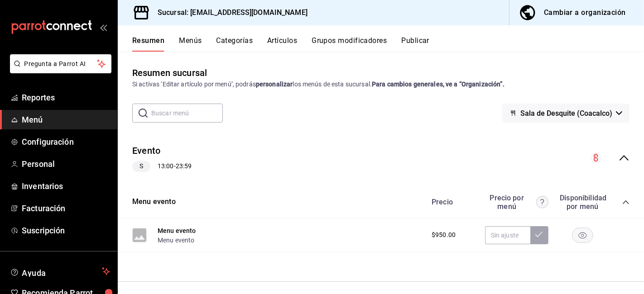  What do you see at coordinates (451, 202) in the screenshot?
I see `div: Precio` at bounding box center [451, 202].